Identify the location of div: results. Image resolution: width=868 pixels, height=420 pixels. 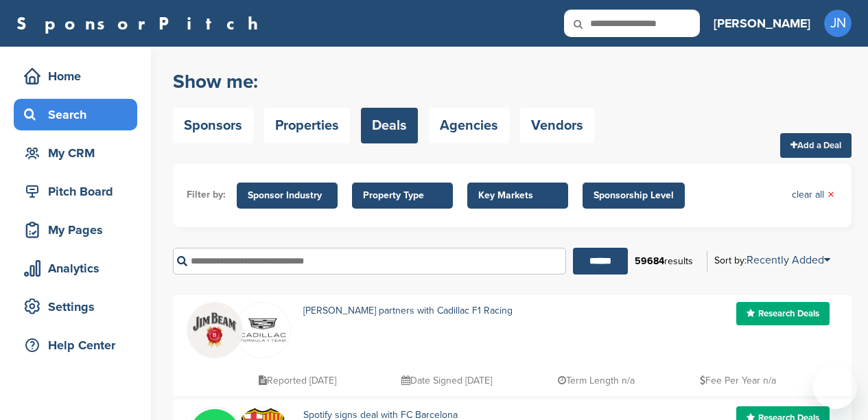
(663, 262).